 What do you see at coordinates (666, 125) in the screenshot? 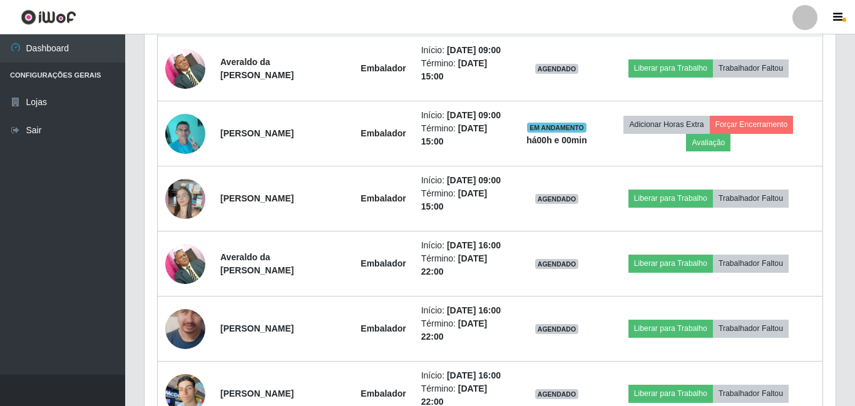
I see `button: Adicionar Horas Extra` at bounding box center [666, 125].